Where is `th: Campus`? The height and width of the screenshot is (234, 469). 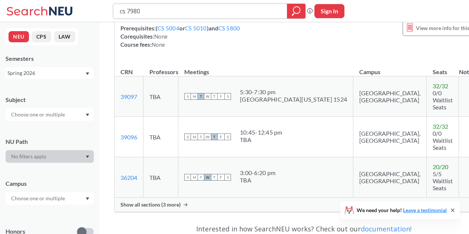 th: Campus is located at coordinates (390, 68).